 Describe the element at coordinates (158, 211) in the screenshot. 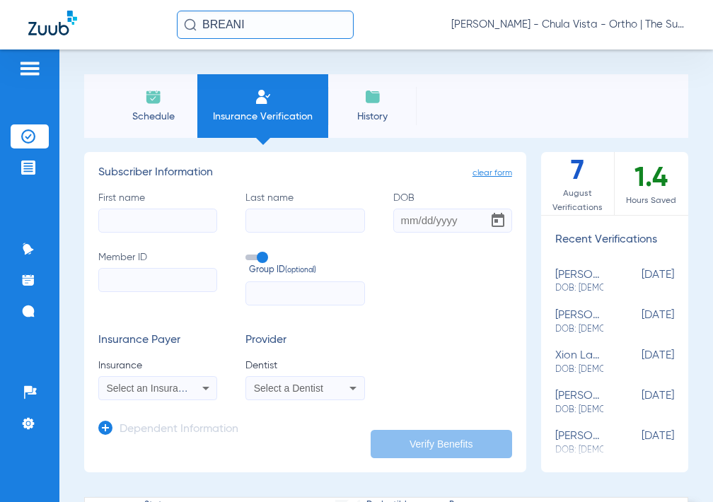

I see `label: First name` at that location.